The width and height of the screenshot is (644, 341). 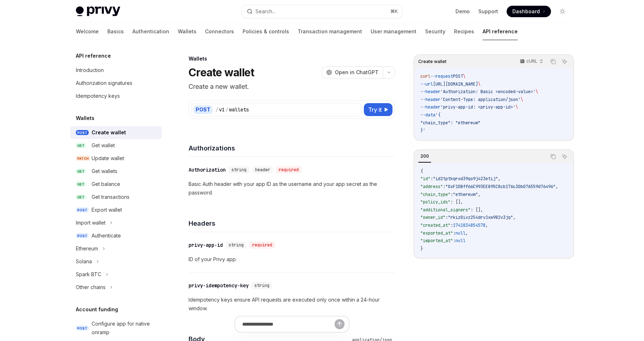 What do you see at coordinates (104, 83) in the screenshot?
I see `div: Authorization signatures` at bounding box center [104, 83].